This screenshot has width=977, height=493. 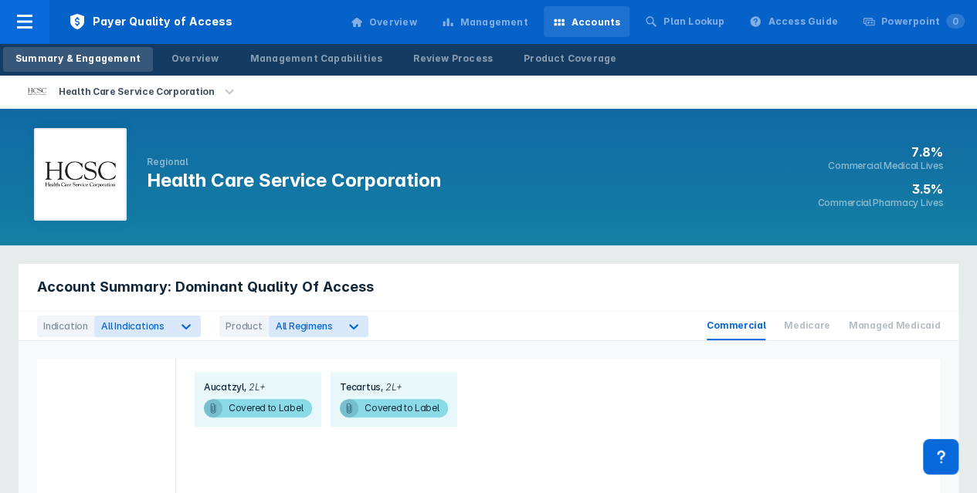 I want to click on span: Medicare, so click(x=807, y=326).